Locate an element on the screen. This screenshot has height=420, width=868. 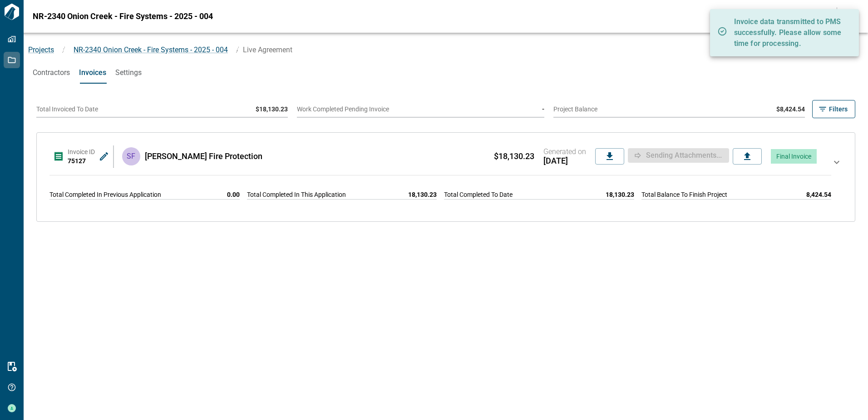
span: $8,424.54 is located at coordinates (791, 109).